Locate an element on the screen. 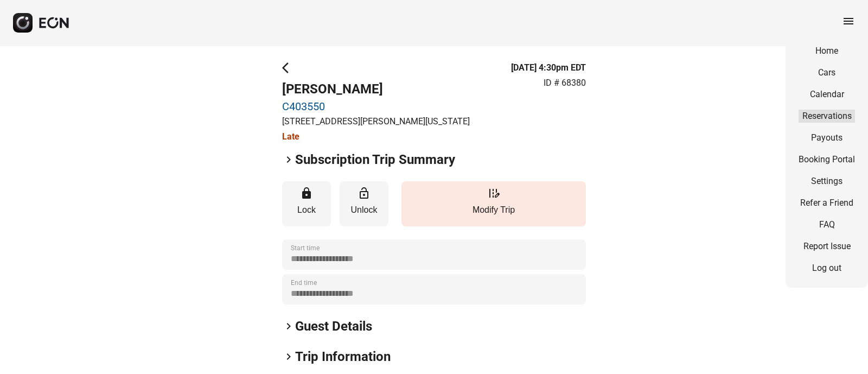 The image size is (868, 374). a: C403550 is located at coordinates (376, 106).